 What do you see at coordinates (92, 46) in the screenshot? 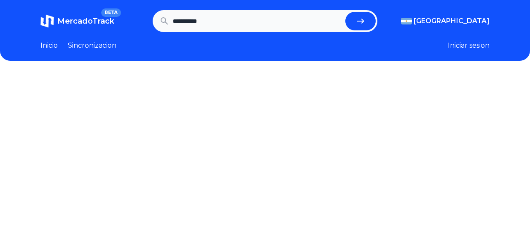
I see `a: Sincronizacion` at bounding box center [92, 46].